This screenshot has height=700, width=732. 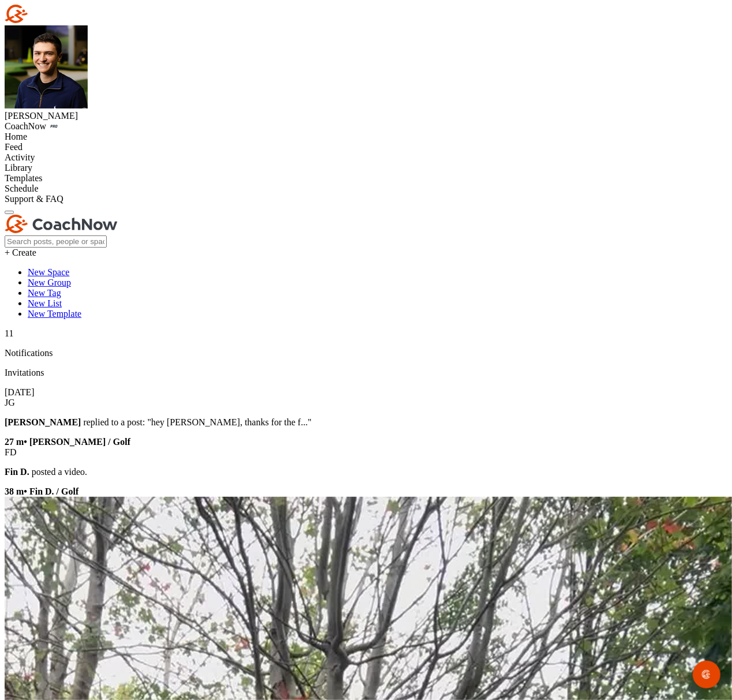 I want to click on img: CoachNow Pro, so click(x=54, y=127).